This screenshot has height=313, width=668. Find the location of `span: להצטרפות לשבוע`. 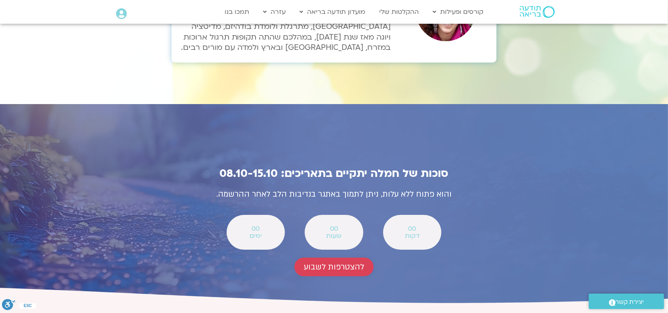

span: להצטרפות לשבוע is located at coordinates (334, 267).